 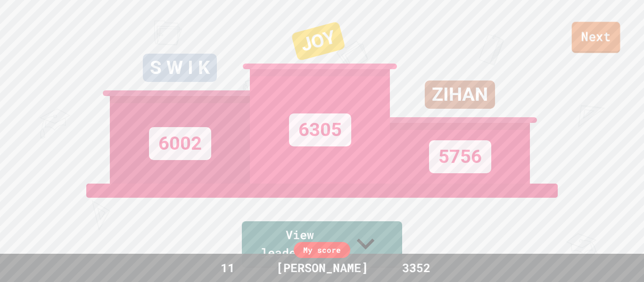 I want to click on a: View leaderboard, so click(x=322, y=244).